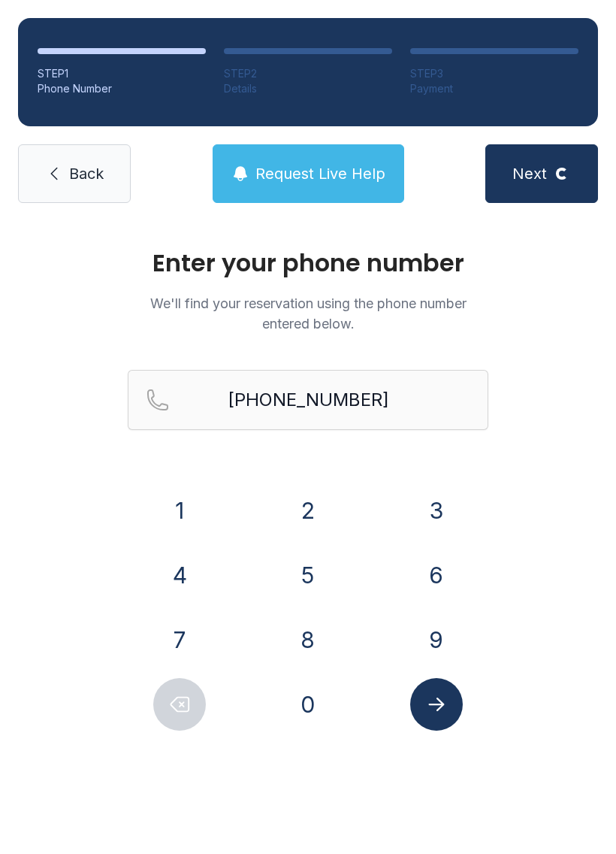 The width and height of the screenshot is (616, 854). What do you see at coordinates (308, 510) in the screenshot?
I see `button: 2` at bounding box center [308, 510].